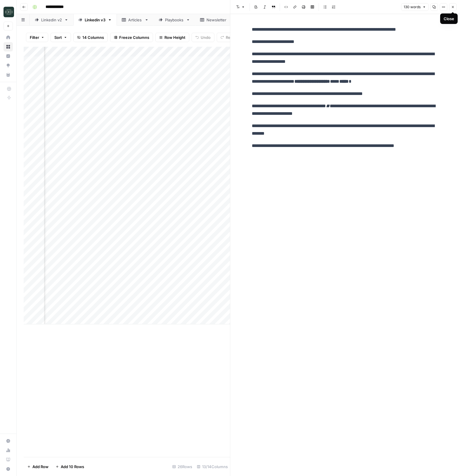 Image resolution: width=460 pixels, height=476 pixels. I want to click on span: Undo, so click(206, 38).